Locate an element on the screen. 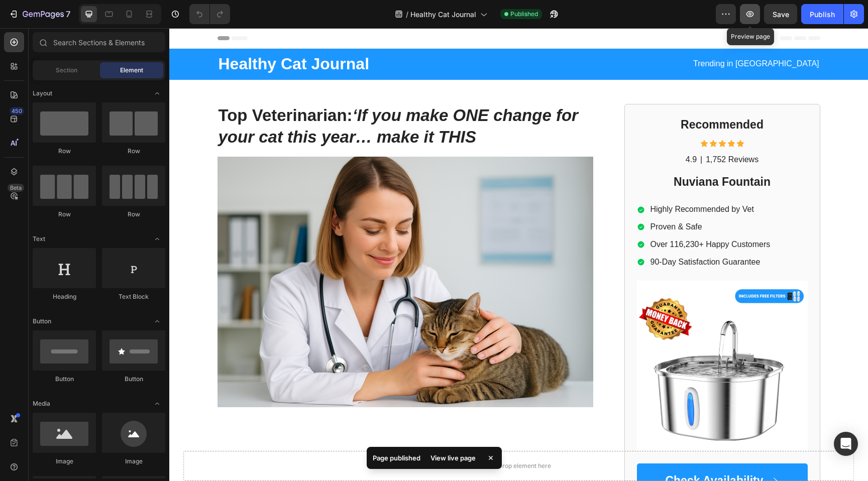 The image size is (868, 481). span: Healthy Cat Journal is located at coordinates (443, 14).